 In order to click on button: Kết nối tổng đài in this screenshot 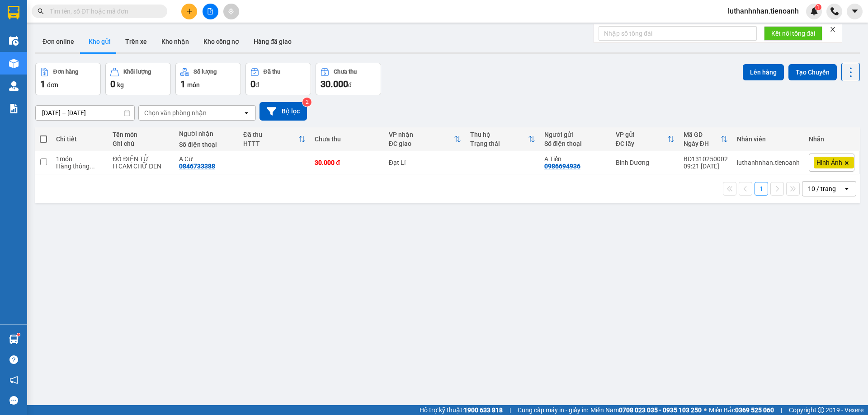, I will do `click(793, 33)`.